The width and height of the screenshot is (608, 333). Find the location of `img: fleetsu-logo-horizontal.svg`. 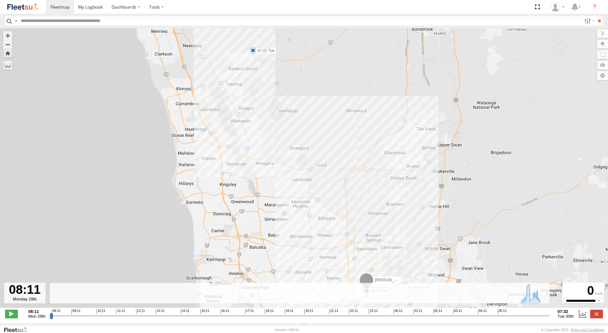

img: fleetsu-logo-horizontal.svg is located at coordinates (23, 7).